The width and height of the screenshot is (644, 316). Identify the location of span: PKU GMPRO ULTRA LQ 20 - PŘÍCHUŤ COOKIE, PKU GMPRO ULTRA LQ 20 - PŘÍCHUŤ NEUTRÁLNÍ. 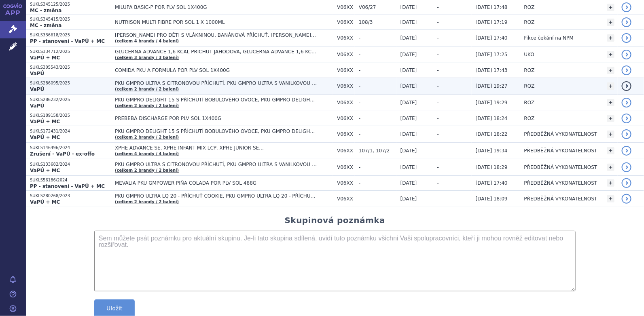
(216, 196).